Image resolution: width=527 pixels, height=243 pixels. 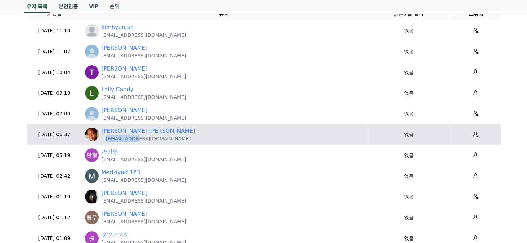 What do you see at coordinates (118, 27) in the screenshot?
I see `a: kimhyunjun` at bounding box center [118, 27].